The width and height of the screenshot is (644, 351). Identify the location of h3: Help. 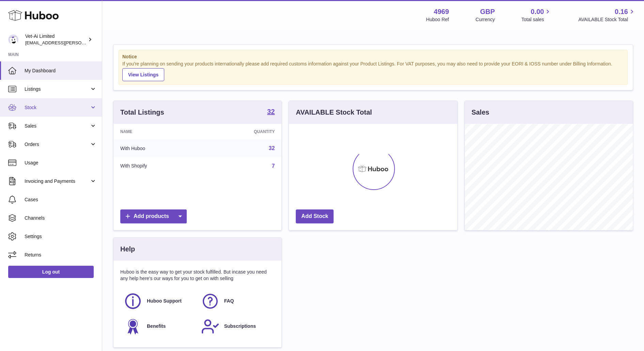
(127, 249).